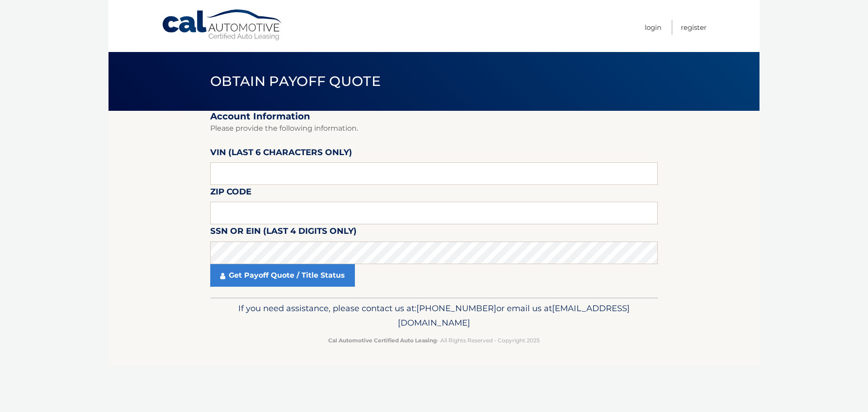  What do you see at coordinates (231, 193) in the screenshot?
I see `label: Zip Code` at bounding box center [231, 193].